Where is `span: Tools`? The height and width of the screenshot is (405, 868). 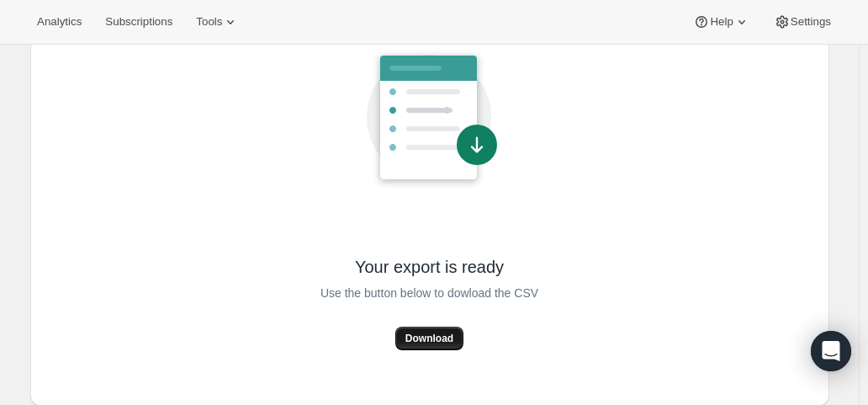 span: Tools is located at coordinates (208, 22).